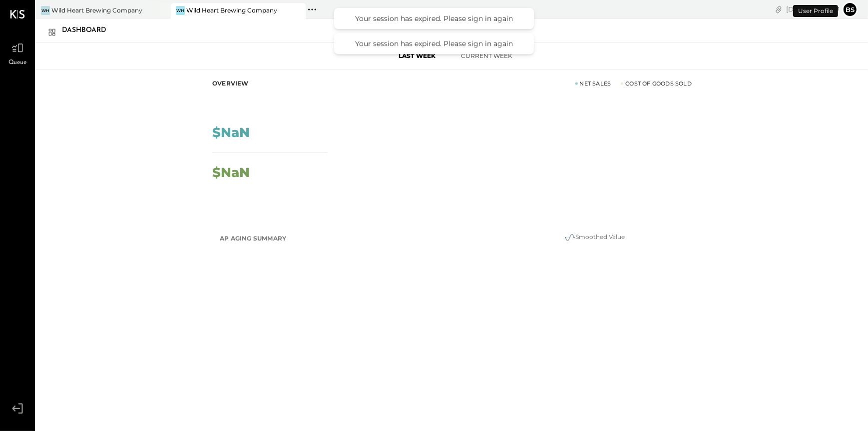 The image size is (868, 431). I want to click on div: Overview, so click(230, 84).